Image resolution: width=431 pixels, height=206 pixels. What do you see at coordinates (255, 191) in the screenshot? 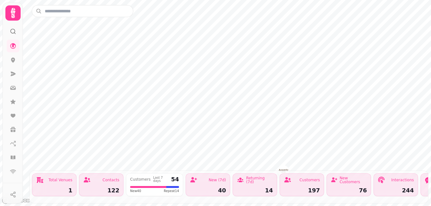
I see `div: 14` at bounding box center [255, 191].